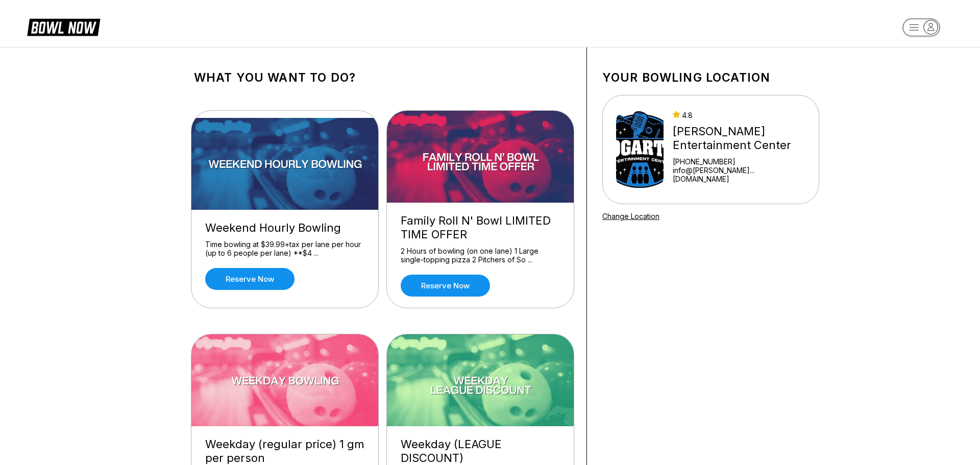 The image size is (980, 465). What do you see at coordinates (739, 114) in the screenshot?
I see `div: 4.8` at bounding box center [739, 114].